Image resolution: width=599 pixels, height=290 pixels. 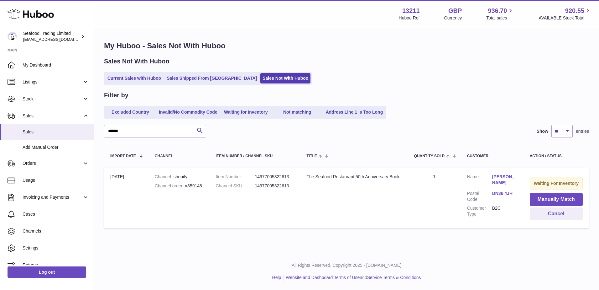 What do you see at coordinates (56, 231) in the screenshot?
I see `span: Channels` at bounding box center [56, 231].